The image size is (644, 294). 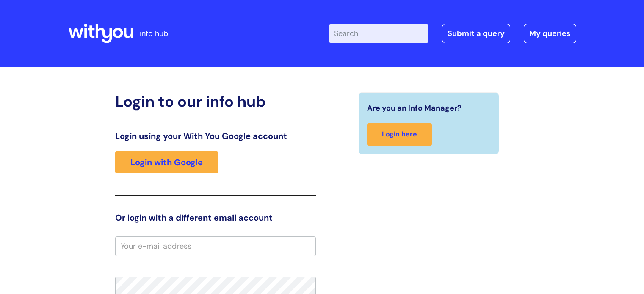 What do you see at coordinates (166, 162) in the screenshot?
I see `a: Login with Google` at bounding box center [166, 162].